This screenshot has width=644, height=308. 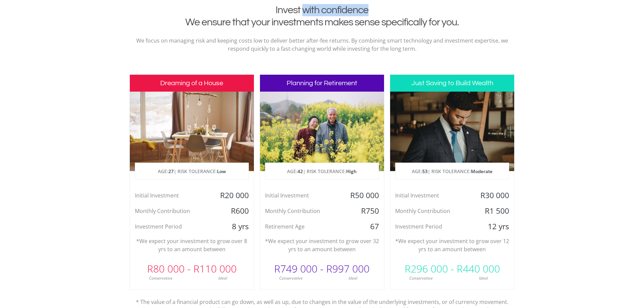 I want to click on div: R750, so click(x=363, y=211).